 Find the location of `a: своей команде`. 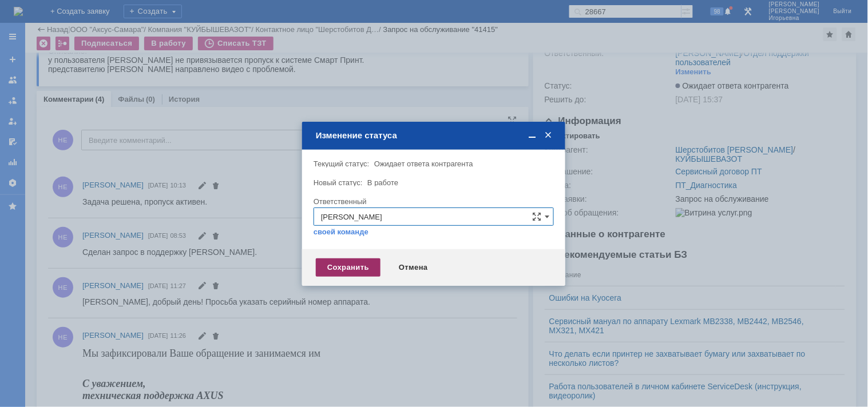

a: своей команде is located at coordinates (341, 232).